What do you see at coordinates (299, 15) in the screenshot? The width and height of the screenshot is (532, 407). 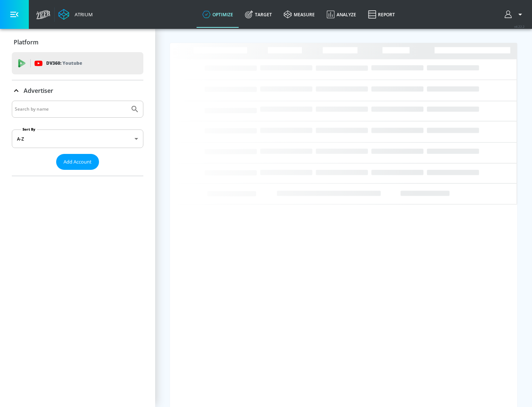 I see `a: measure` at bounding box center [299, 15].